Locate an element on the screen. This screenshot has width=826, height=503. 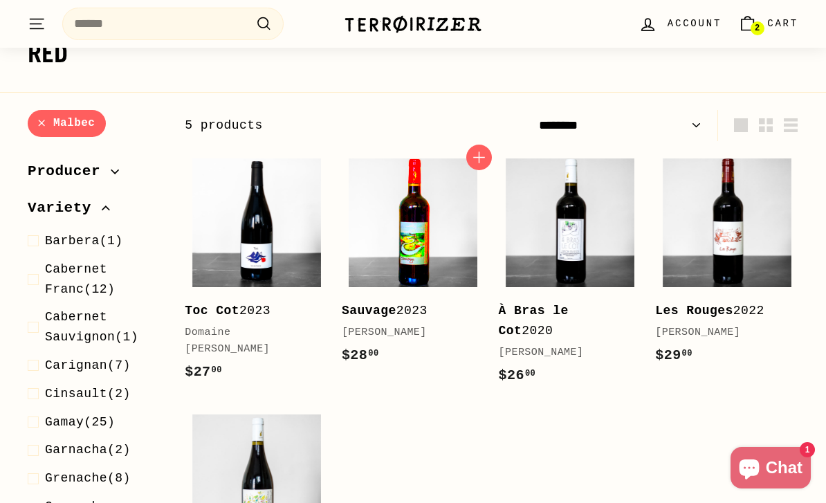
div: 2020 is located at coordinates (563, 321).